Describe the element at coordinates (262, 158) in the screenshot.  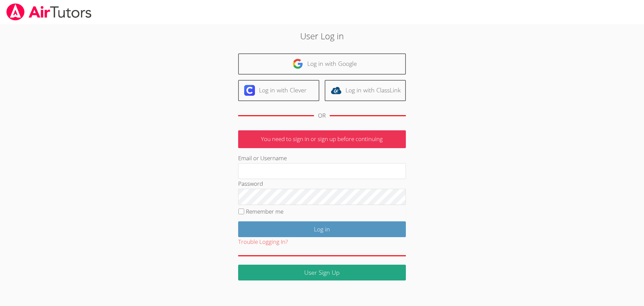
I see `label: Email or Username` at that location.